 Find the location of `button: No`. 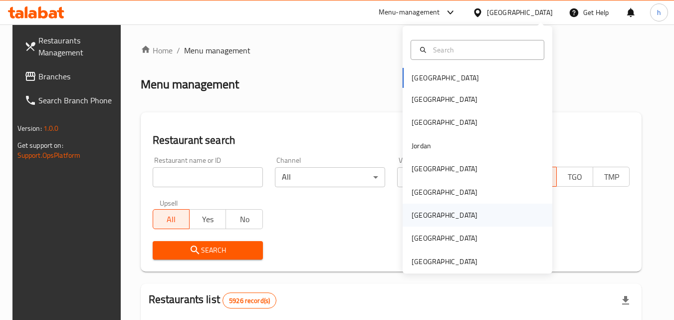

button: No is located at coordinates (244, 219).